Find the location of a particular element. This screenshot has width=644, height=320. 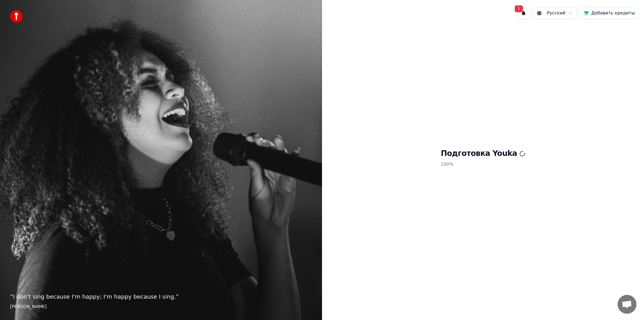

button: Добавить кредиты is located at coordinates (609, 13).